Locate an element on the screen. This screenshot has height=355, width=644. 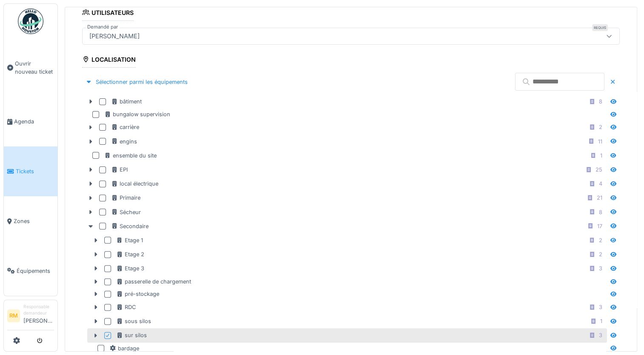
a: Ouvrir nouveau ticket is located at coordinates (31, 68).